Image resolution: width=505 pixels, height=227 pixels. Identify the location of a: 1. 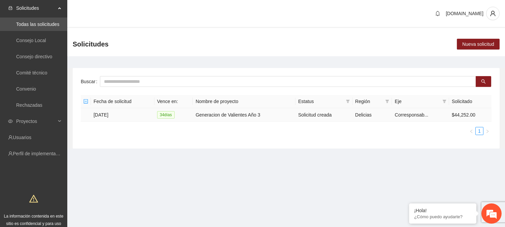
(480, 131).